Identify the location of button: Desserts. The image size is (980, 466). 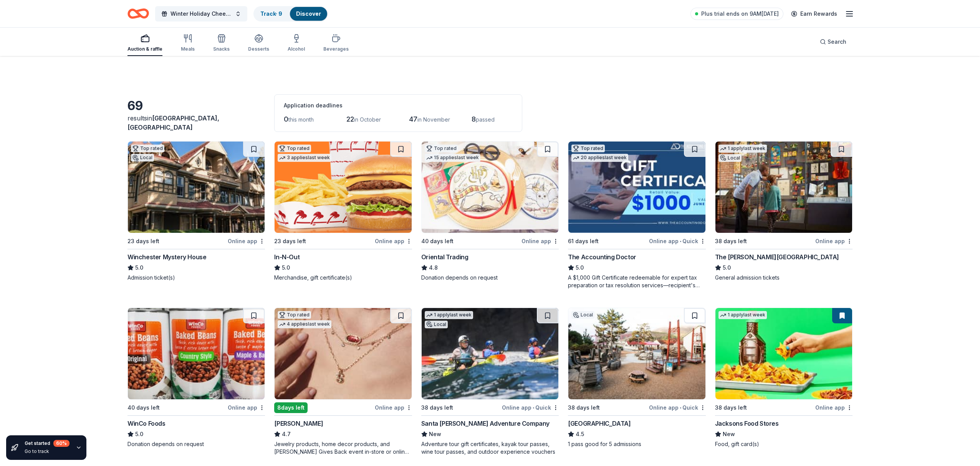
(258, 43).